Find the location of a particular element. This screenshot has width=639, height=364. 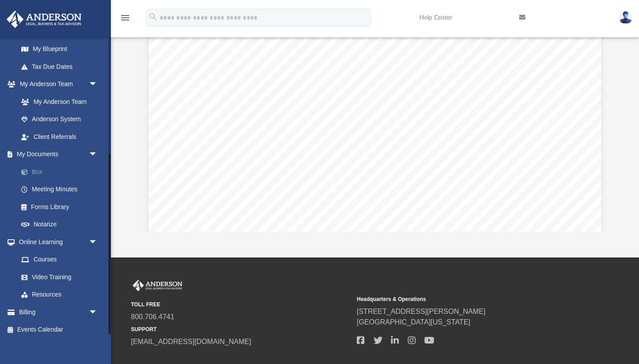

a: Client Referrals is located at coordinates (60, 137).